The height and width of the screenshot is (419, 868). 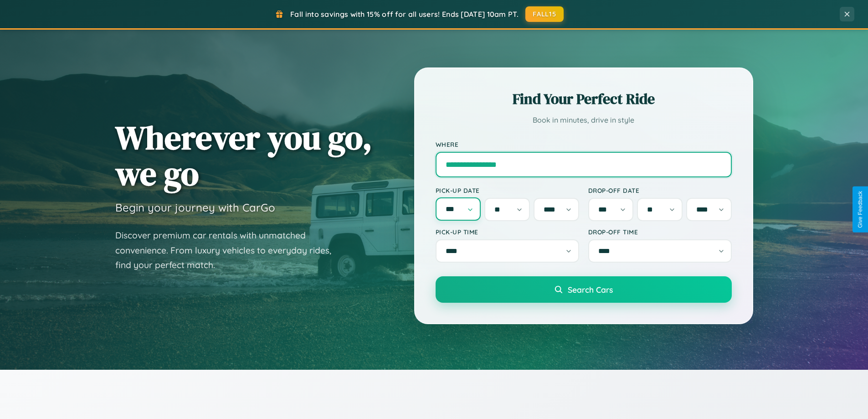 I want to click on span: Search Cars, so click(x=590, y=289).